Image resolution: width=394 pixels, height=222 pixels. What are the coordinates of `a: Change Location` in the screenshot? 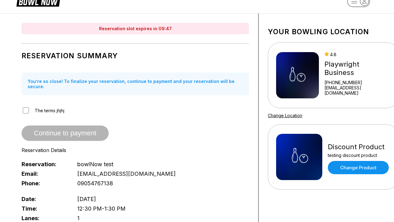 It's located at (285, 115).